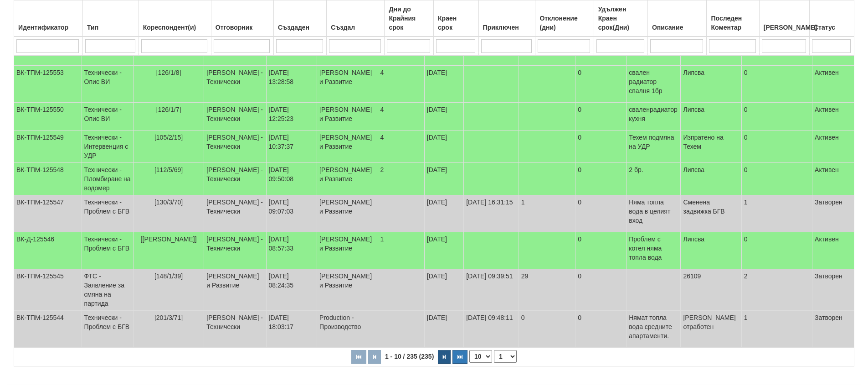  Describe the element at coordinates (382, 170) in the screenshot. I see `span: 2` at that location.